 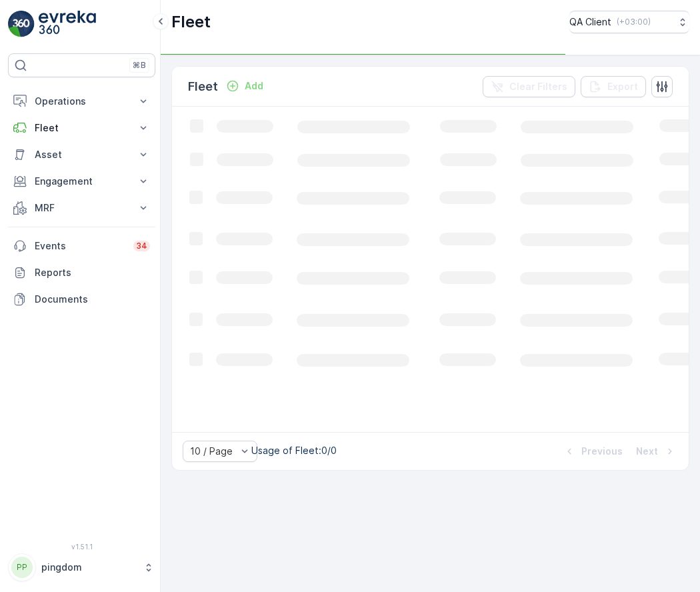 What do you see at coordinates (81, 208) in the screenshot?
I see `p: MRF` at bounding box center [81, 208].